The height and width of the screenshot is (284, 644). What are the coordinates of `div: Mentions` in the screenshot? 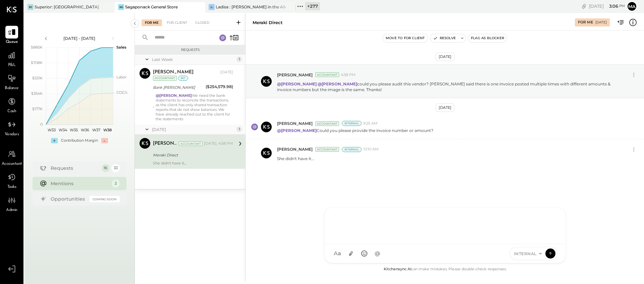 It's located at (79, 184).